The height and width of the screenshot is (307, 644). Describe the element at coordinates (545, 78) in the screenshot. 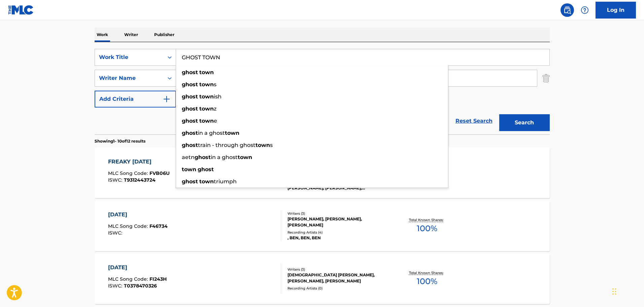

I see `img: Delete Criterion` at that location.